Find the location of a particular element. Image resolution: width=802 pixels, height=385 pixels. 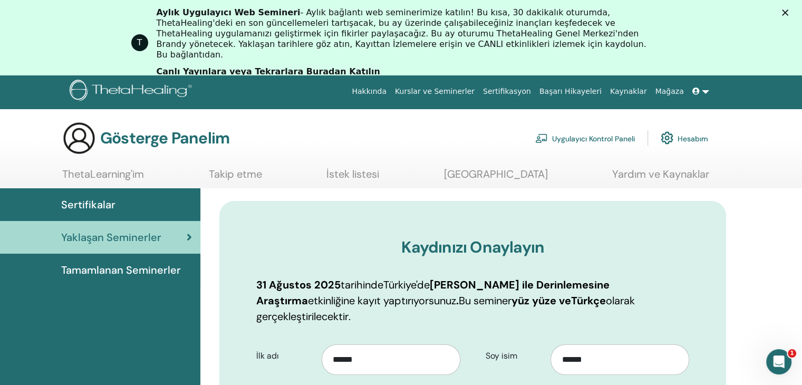

a: Başarı Hikayeleri is located at coordinates (570, 91).